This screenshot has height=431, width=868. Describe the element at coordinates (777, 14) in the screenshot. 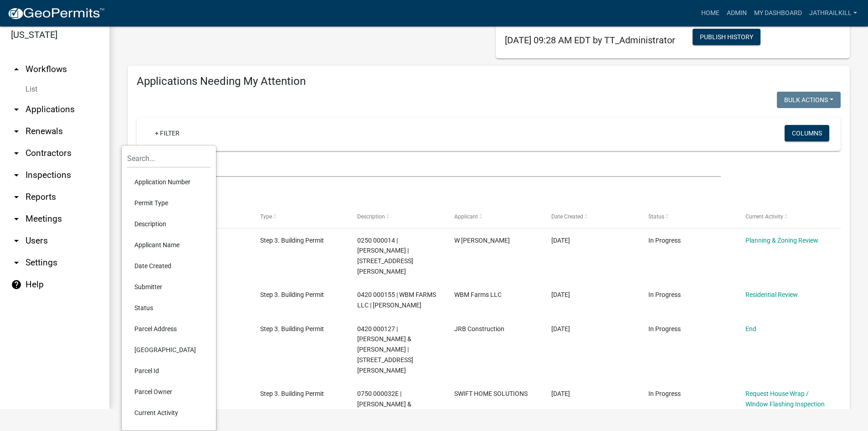

I see `a: My Dashboard` at that location.